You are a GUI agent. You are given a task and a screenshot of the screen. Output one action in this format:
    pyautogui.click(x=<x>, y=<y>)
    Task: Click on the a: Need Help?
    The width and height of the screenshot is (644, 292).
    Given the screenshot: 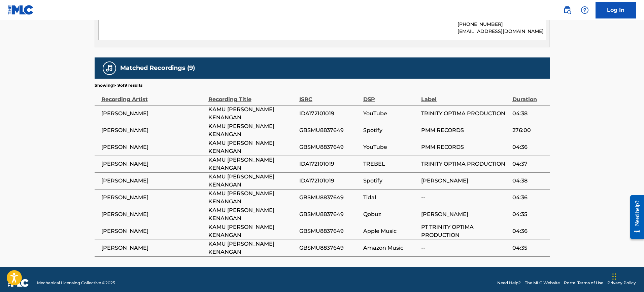 What is the action you would take?
    pyautogui.click(x=509, y=283)
    